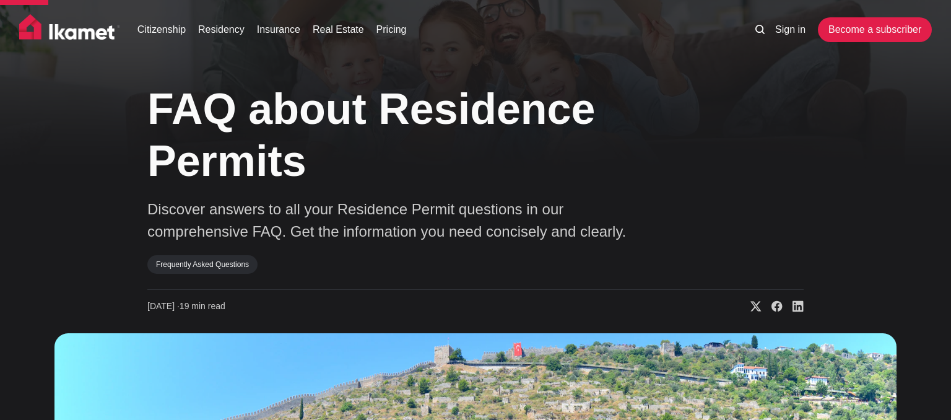  Describe the element at coordinates (70, 30) in the screenshot. I see `img: Ikamet home` at that location.